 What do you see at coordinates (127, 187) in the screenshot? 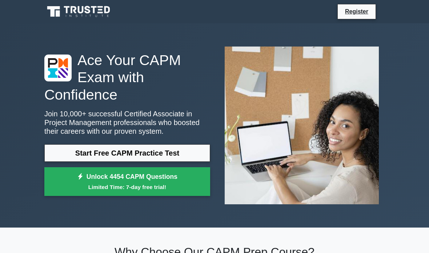
I see `small: Limited Time: 7-day free trial!` at bounding box center [127, 187].